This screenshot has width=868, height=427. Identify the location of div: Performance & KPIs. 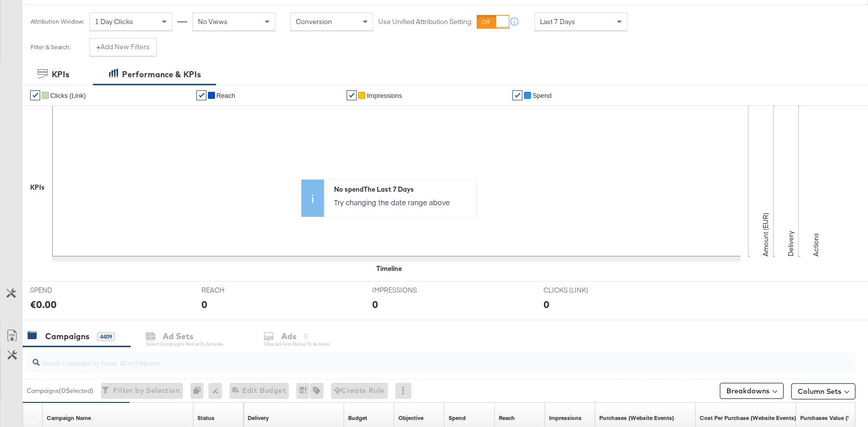
(161, 74).